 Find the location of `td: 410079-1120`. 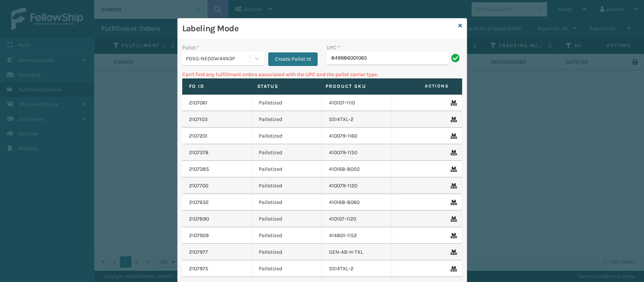

td: 410079-1120 is located at coordinates (357, 186).